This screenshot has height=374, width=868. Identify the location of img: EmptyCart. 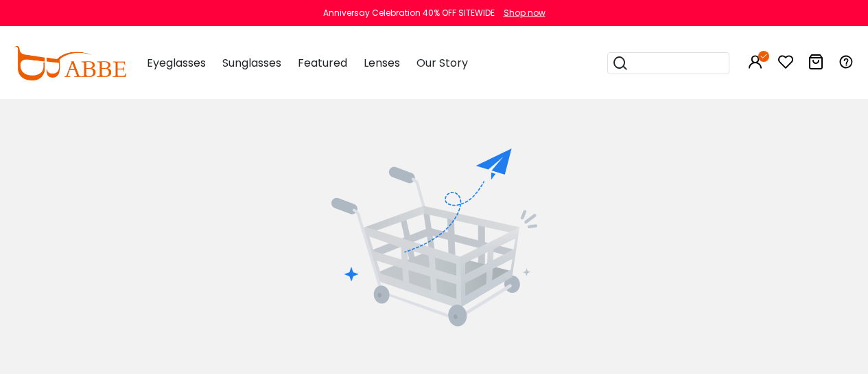
(435, 238).